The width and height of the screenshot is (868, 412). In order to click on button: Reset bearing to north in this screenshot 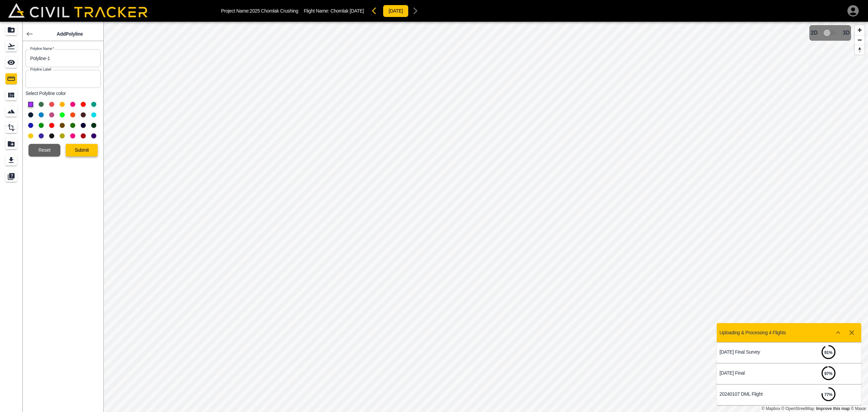, I will do `click(860, 50)`.